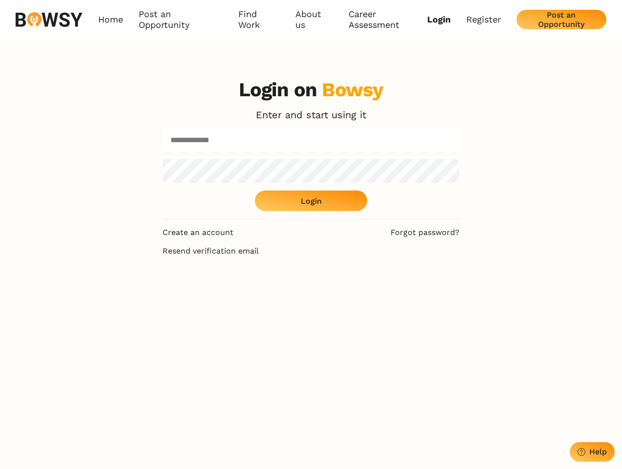 Image resolution: width=622 pixels, height=469 pixels. I want to click on a: Login, so click(439, 20).